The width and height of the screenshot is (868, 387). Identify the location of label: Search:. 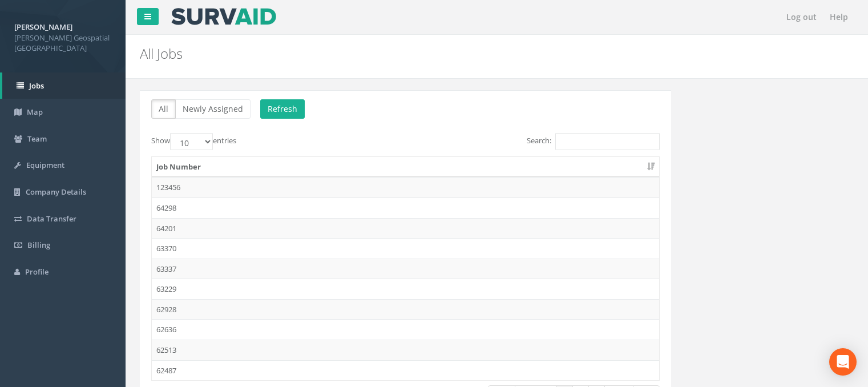
(593, 142).